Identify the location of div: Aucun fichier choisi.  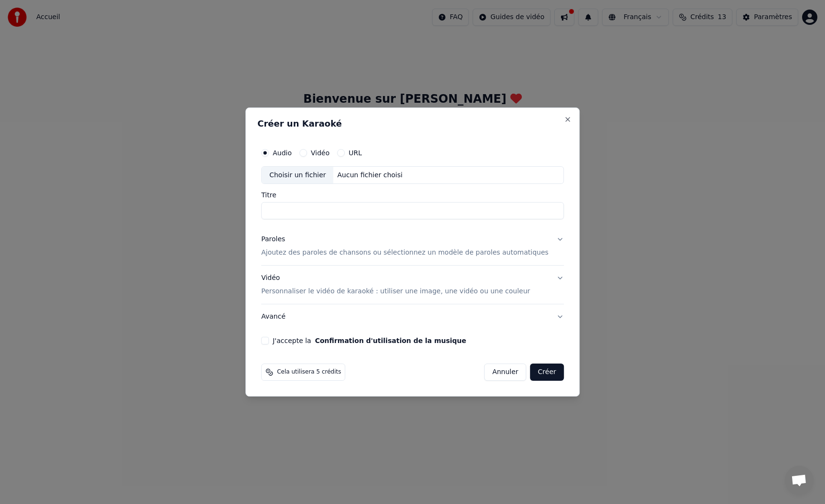
(370, 175).